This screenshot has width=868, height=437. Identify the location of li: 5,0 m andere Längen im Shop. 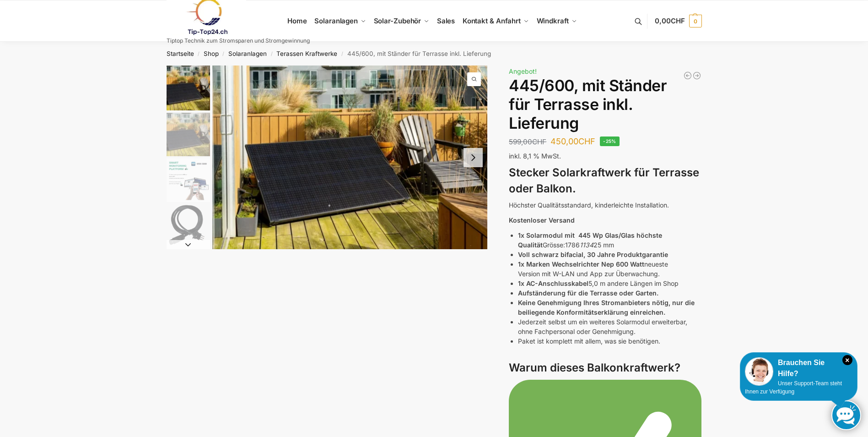
(609, 283).